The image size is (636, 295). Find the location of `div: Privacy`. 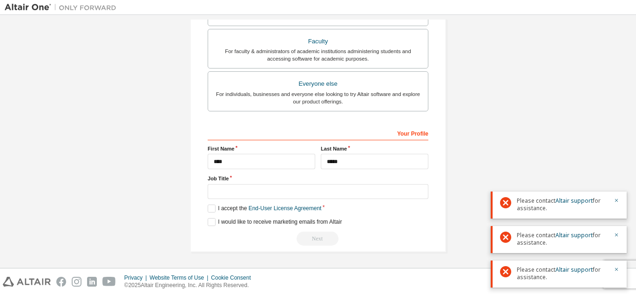

div: Privacy is located at coordinates (137, 277).